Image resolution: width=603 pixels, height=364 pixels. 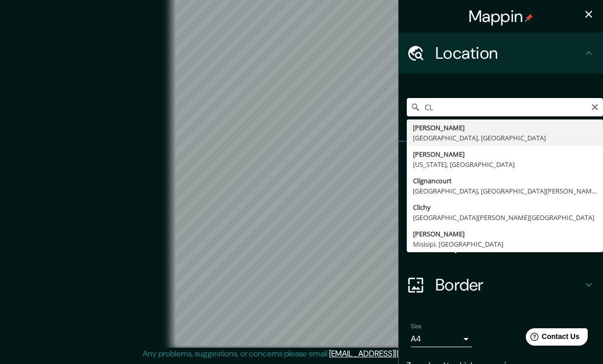 I want to click on div: Style, so click(x=501, y=203).